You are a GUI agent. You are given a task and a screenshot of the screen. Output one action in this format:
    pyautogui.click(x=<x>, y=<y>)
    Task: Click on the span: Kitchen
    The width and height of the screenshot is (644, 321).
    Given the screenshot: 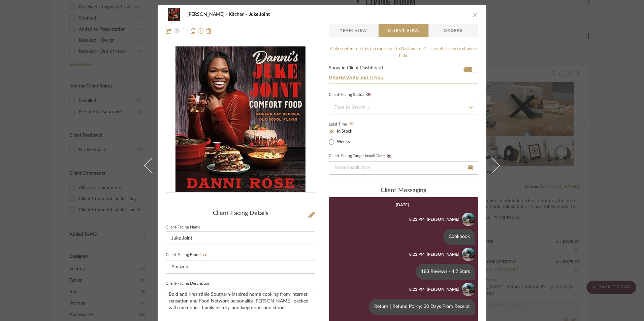 What is the action you would take?
    pyautogui.click(x=239, y=14)
    